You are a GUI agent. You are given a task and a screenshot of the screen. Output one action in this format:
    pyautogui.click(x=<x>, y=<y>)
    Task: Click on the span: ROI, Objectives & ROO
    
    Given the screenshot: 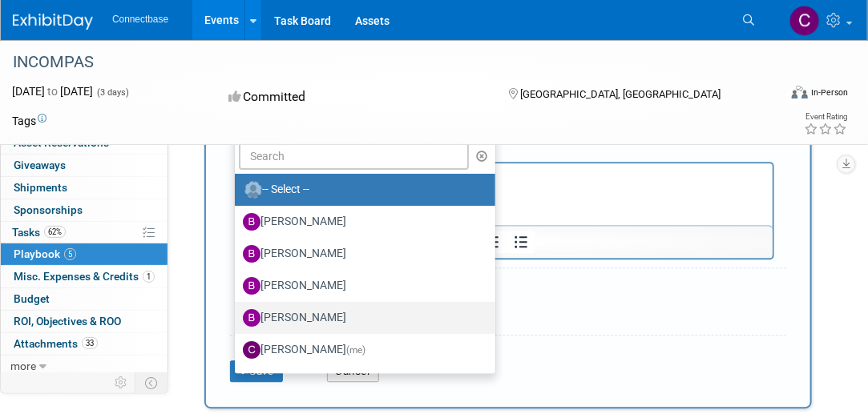 What is the action you would take?
    pyautogui.click(x=67, y=321)
    